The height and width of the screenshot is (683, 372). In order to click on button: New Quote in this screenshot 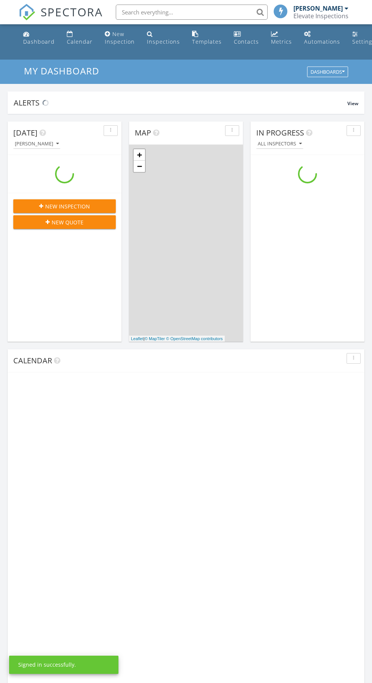, I will do `click(65, 222)`.